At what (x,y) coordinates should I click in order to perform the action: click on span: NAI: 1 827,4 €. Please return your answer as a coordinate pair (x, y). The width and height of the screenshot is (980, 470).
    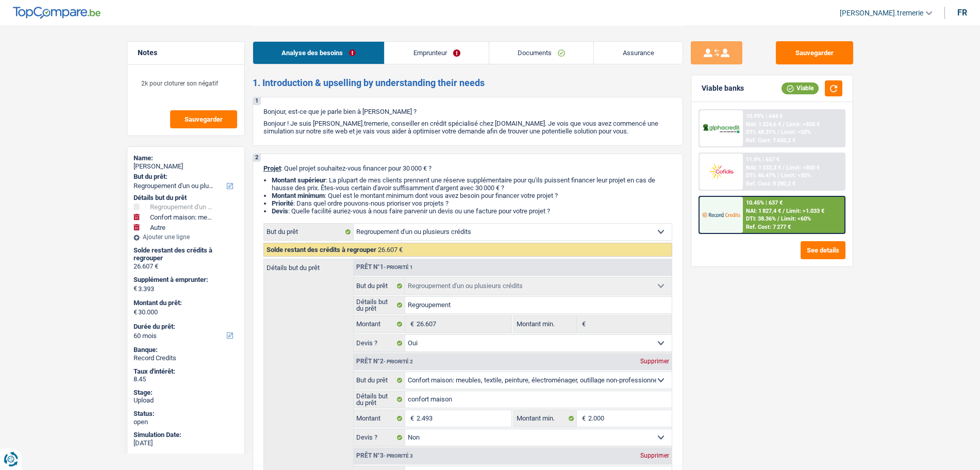
    Looking at the image, I should click on (763, 210).